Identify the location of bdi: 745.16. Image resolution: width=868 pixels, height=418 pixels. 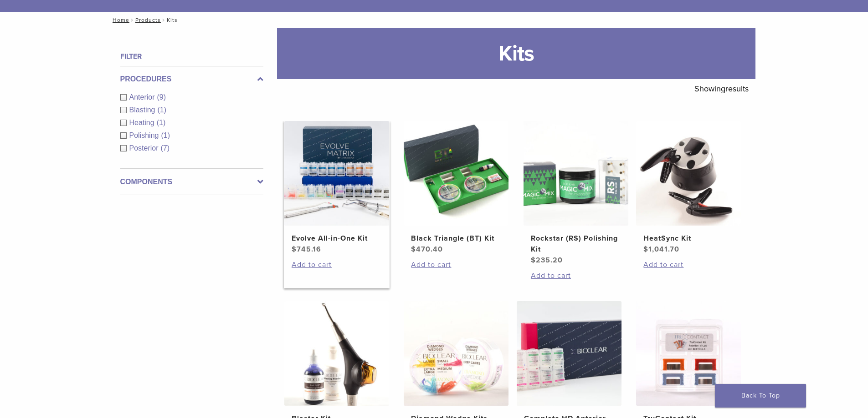
(306, 250).